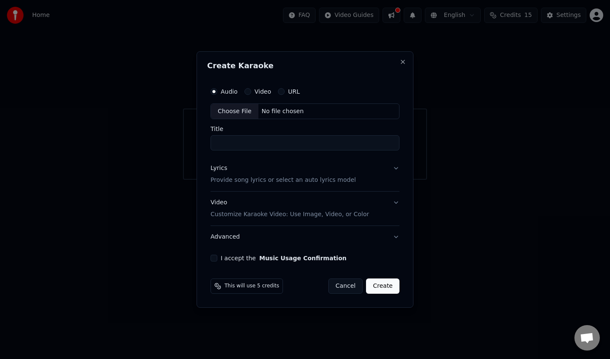  What do you see at coordinates (290, 214) in the screenshot?
I see `p: Customize Karaoke Video: Use Image, Video, or Color` at bounding box center [290, 214].